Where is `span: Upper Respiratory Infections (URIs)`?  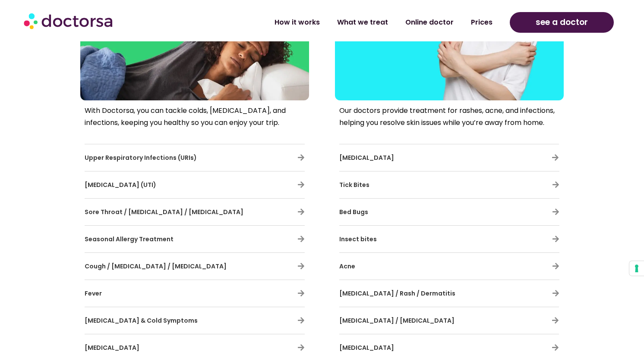 span: Upper Respiratory Infections (URIs) is located at coordinates (141, 158).